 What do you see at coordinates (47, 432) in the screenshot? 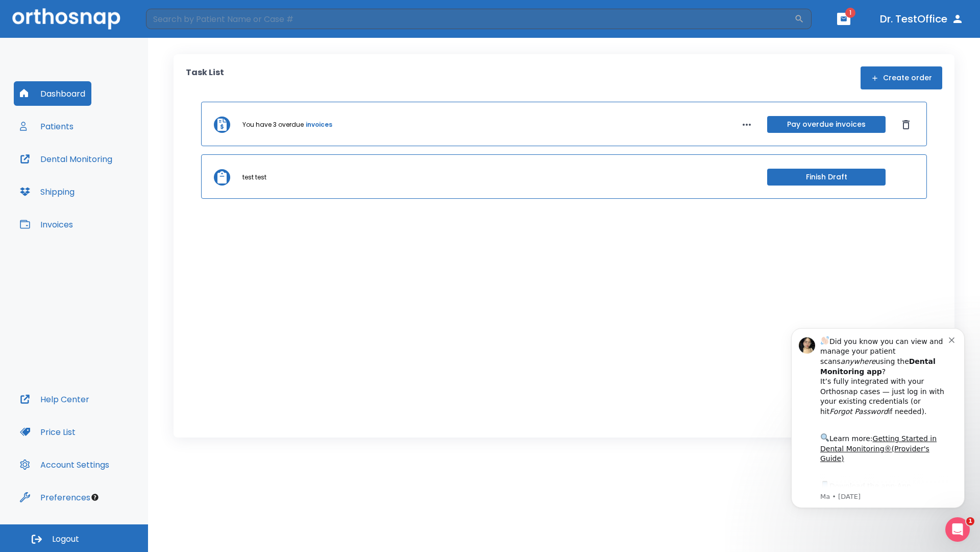
I see `button: Price List` at bounding box center [47, 432].